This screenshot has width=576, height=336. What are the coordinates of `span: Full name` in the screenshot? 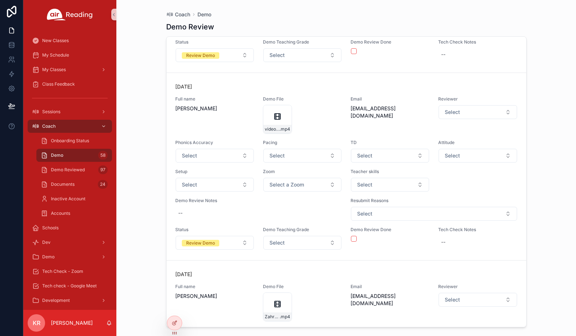 It's located at (214, 287).